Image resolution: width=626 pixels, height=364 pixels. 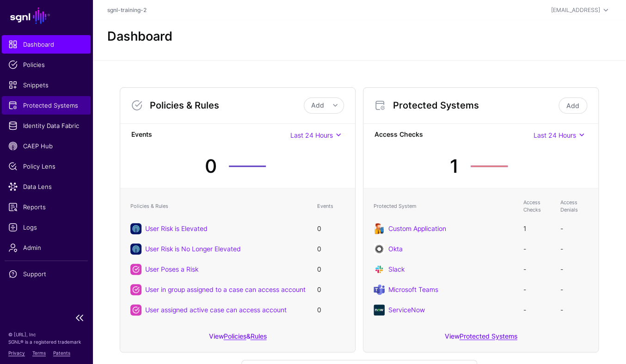 What do you see at coordinates (39, 353) in the screenshot?
I see `a: Terms` at bounding box center [39, 353].